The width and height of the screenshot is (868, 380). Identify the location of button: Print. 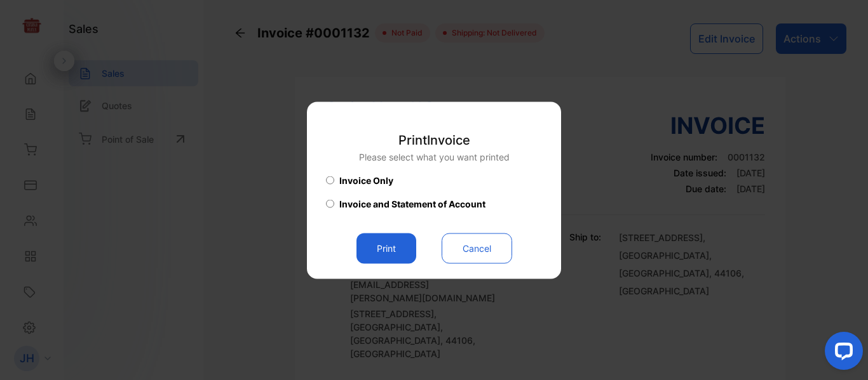
(386, 248).